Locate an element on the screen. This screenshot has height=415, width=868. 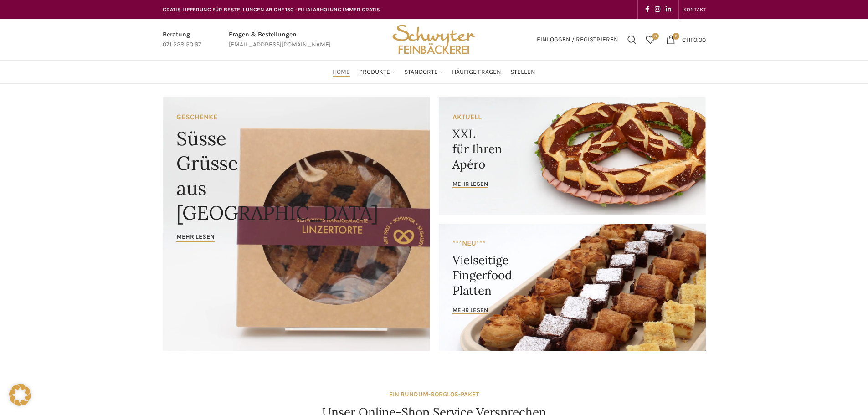
a: Einloggen / Registrieren is located at coordinates (577, 40).